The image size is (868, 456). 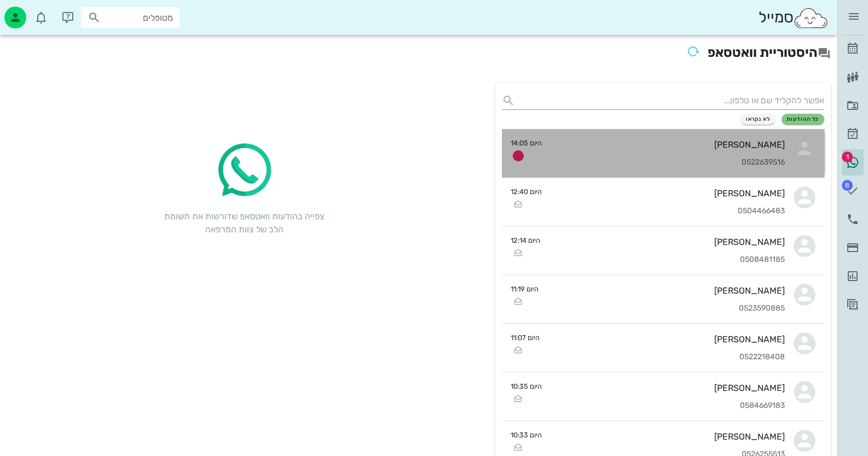 What do you see at coordinates (793, 18) in the screenshot?
I see `div: סמייל` at bounding box center [793, 18].